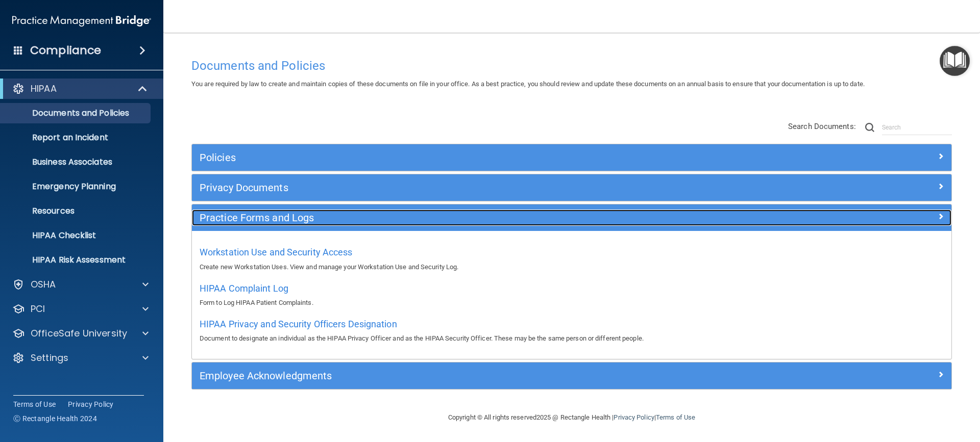 The image size is (980, 442). What do you see at coordinates (76, 113) in the screenshot?
I see `p: Documents and Policies` at bounding box center [76, 113].